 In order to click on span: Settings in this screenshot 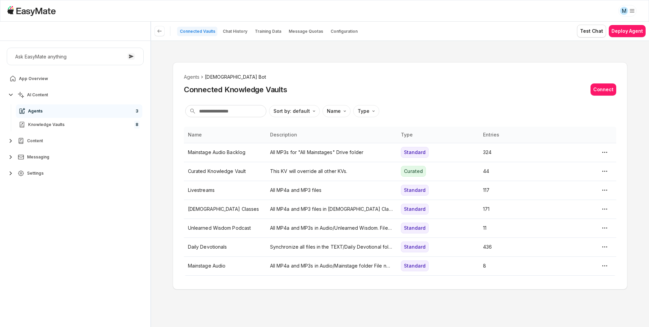, I will do `click(35, 173)`.